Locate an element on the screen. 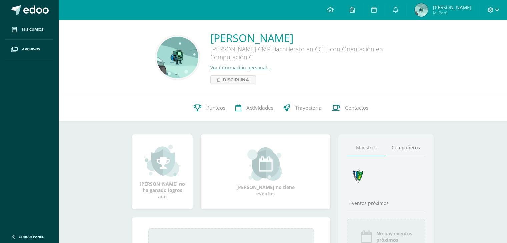  img: event_small.png is located at coordinates (265, 164).